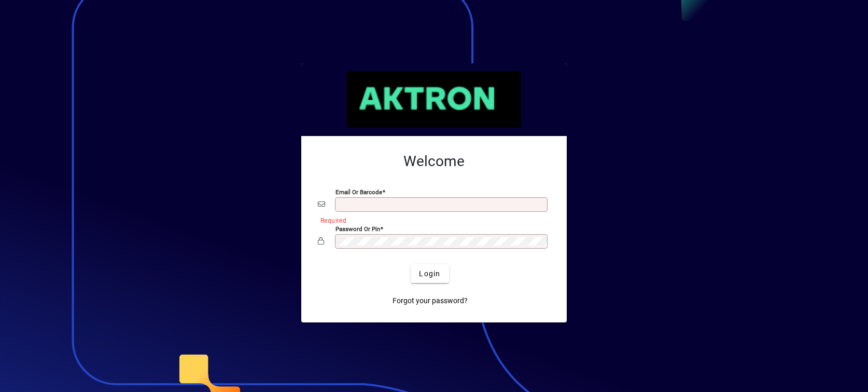  Describe the element at coordinates (430, 273) in the screenshot. I see `span: Login` at that location.